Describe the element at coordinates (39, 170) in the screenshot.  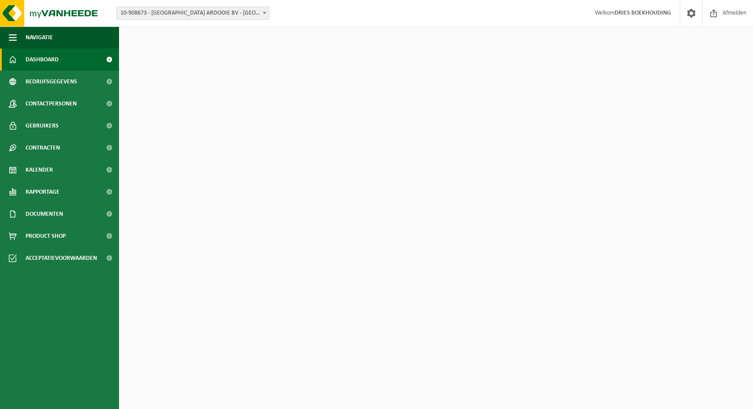
I see `span: Kalender` at that location.